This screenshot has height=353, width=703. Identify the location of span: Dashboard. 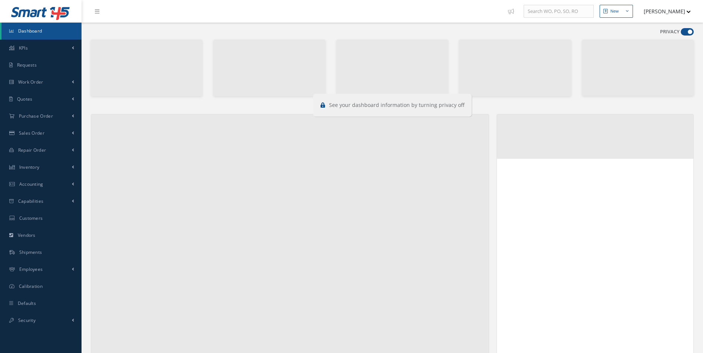
(30, 31).